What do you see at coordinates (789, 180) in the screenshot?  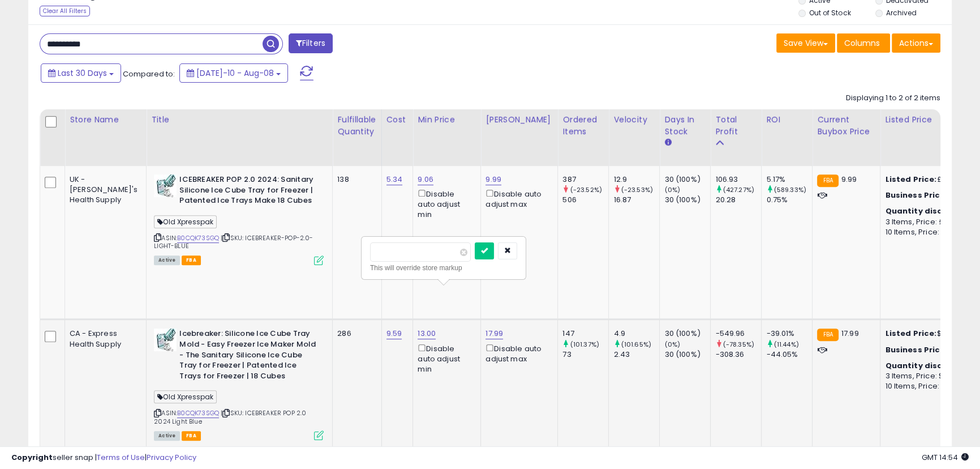 I see `div: 5.17%` at bounding box center [789, 180].